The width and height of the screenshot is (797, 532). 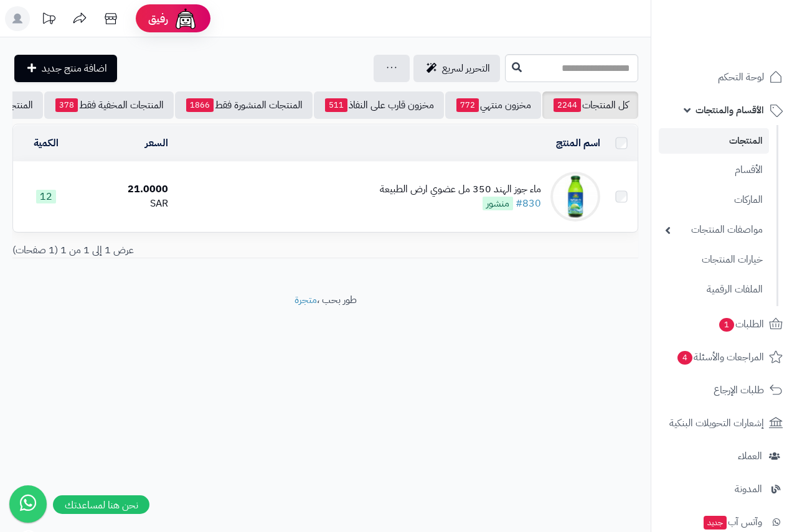 I want to click on a: مخزون منتهي772, so click(x=493, y=105).